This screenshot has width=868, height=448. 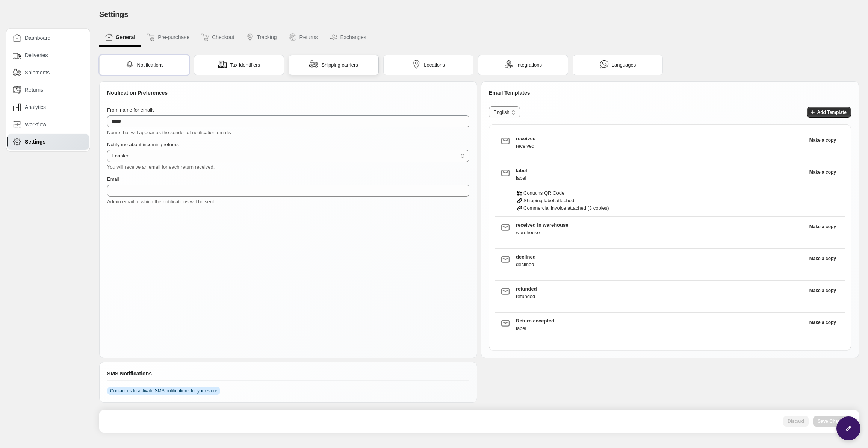 I want to click on h3: declined, so click(x=660, y=257).